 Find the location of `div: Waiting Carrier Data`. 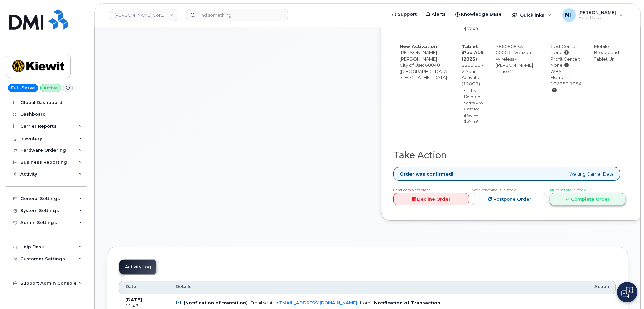

div: Waiting Carrier Data is located at coordinates (506, 174).